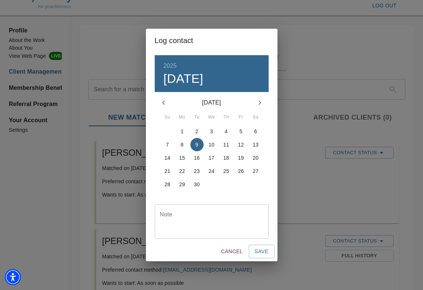  I want to click on p: 8, so click(182, 145).